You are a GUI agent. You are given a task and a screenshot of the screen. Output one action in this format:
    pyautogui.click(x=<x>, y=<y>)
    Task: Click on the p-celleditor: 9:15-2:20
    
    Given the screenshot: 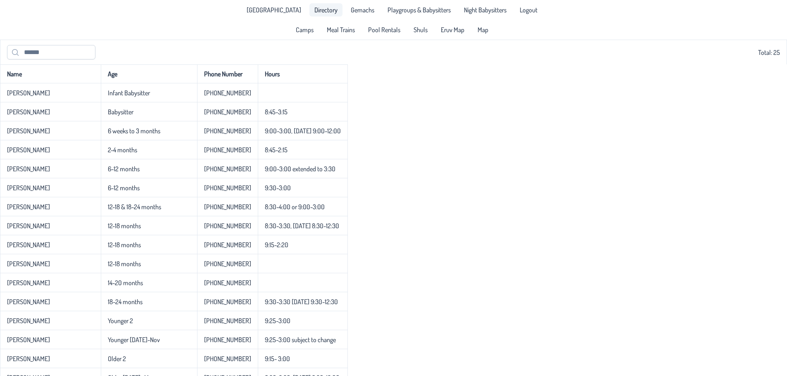 What is the action you would take?
    pyautogui.click(x=276, y=245)
    